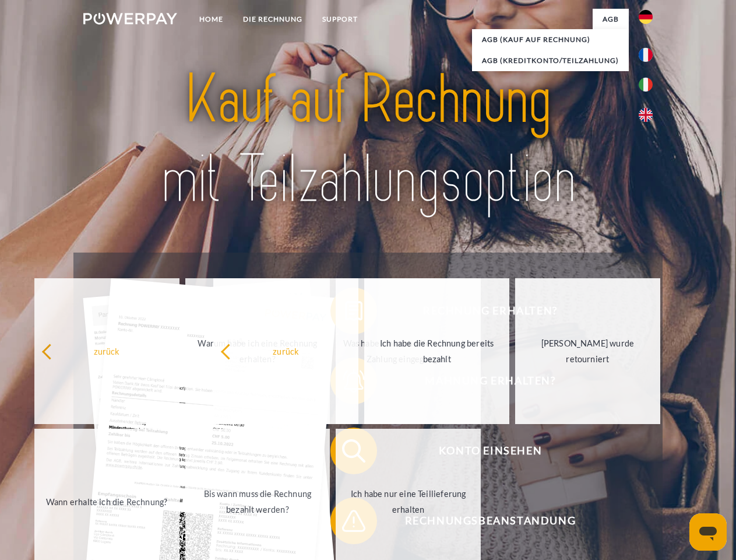 This screenshot has width=736, height=560. What do you see at coordinates (257, 501) in the screenshot?
I see `div: Bis wann muss die Rechnung bezahlt werden?` at bounding box center [257, 501].